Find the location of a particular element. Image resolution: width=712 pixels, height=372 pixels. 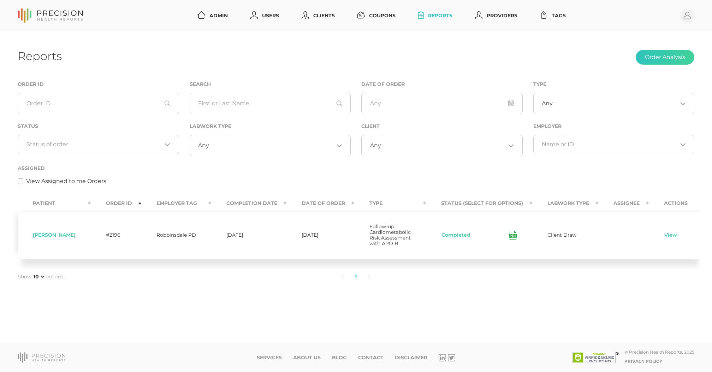

a: Coupons is located at coordinates (376, 16).